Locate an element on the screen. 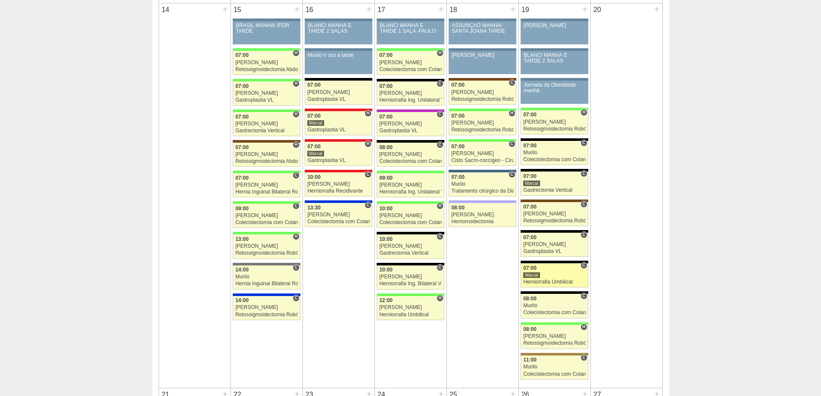 The image size is (821, 396). a: C 07:00 Marcal Gastrectomia Vertical is located at coordinates (554, 184).